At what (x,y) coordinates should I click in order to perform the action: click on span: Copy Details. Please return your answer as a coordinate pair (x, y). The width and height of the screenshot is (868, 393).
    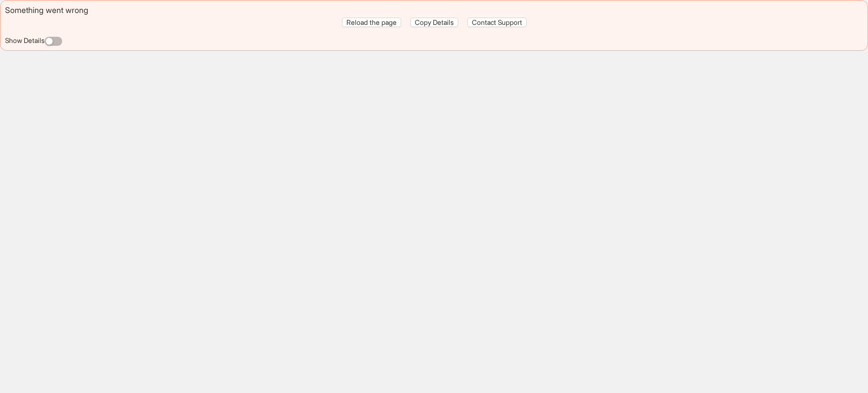
    Looking at the image, I should click on (434, 22).